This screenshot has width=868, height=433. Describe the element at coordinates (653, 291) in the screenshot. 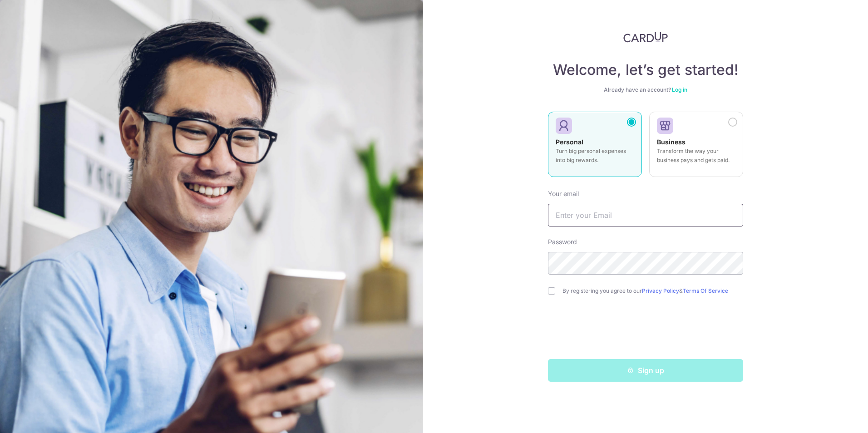

I see `label: By registering you agree to our &` at that location.